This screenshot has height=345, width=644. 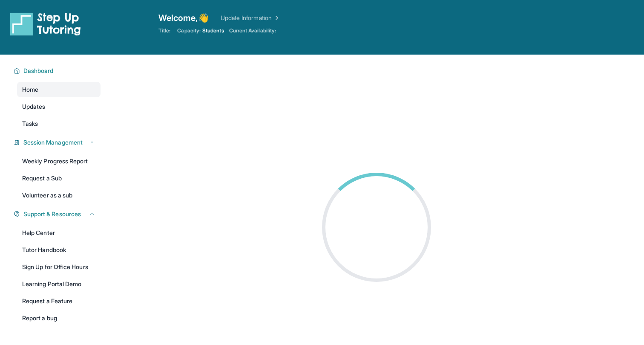 I want to click on span: Support & Resources, so click(x=52, y=213).